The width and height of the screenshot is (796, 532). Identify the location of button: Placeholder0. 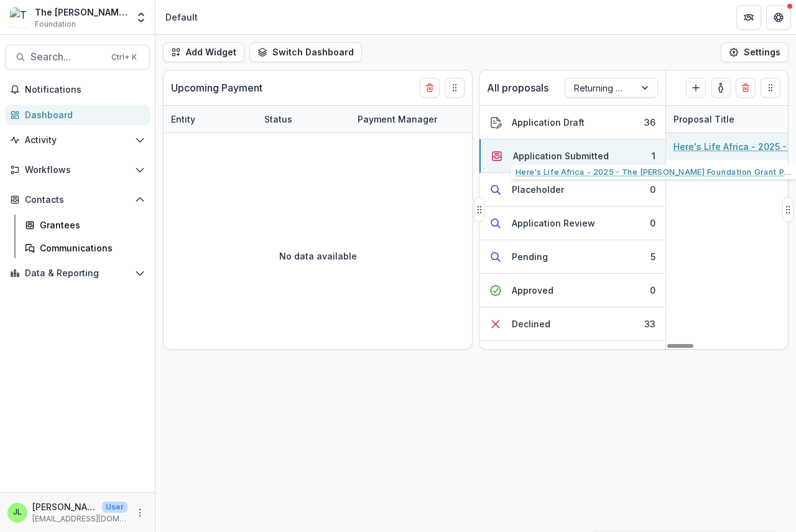
(572, 190).